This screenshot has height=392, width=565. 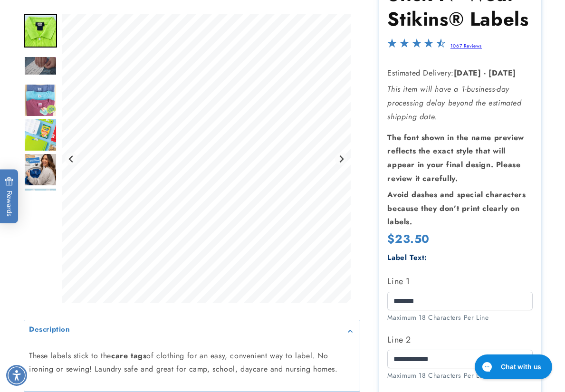 I want to click on label: Line 2, so click(x=460, y=340).